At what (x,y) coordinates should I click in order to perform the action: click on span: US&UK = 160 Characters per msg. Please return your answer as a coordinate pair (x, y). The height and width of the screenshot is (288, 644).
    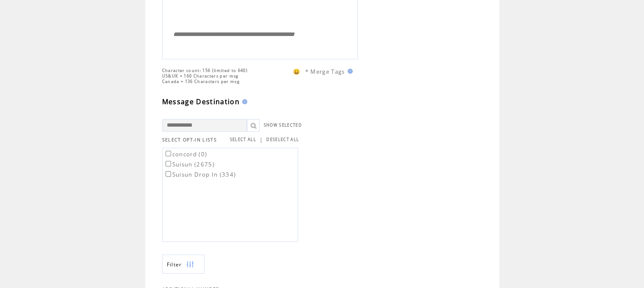
    Looking at the image, I should click on (200, 76).